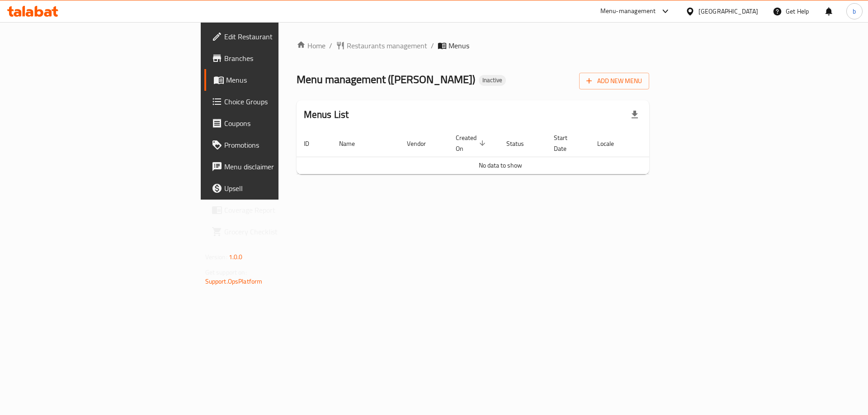 The height and width of the screenshot is (415, 868). I want to click on a: Coverage Report, so click(275, 210).